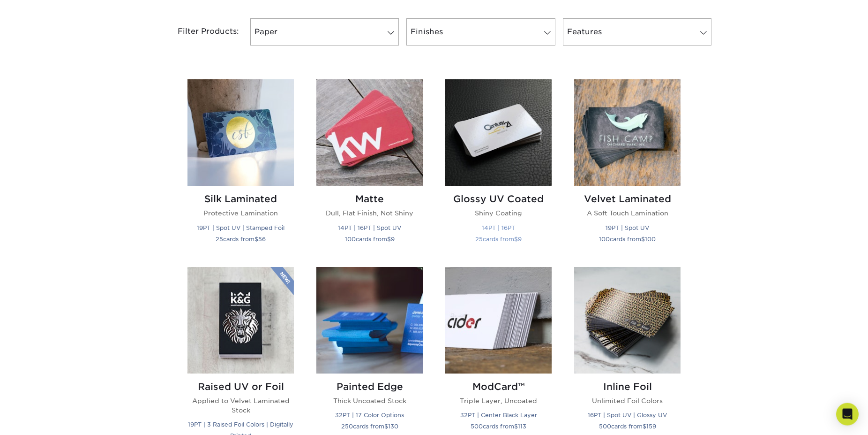 Image resolution: width=868 pixels, height=435 pixels. Describe the element at coordinates (498, 167) in the screenshot. I see `a: Glossy UV Coated Business Cards Glossy UV Coated Shiny Coating 14PT | 16PT 25cards from$9` at that location.